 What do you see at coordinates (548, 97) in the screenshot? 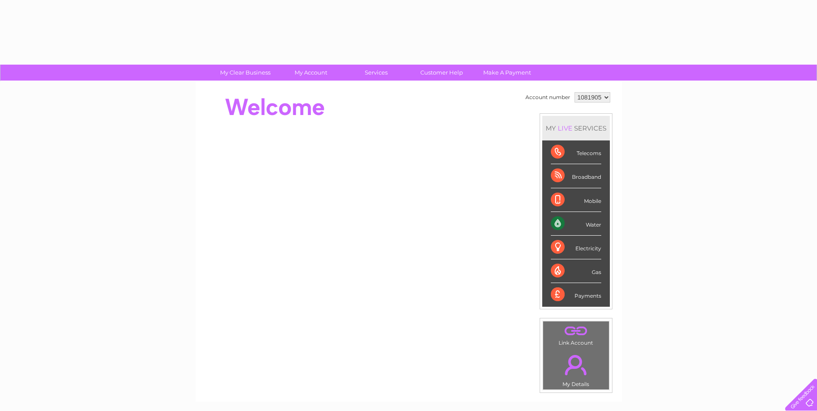
I see `td: Account number` at bounding box center [548, 97].